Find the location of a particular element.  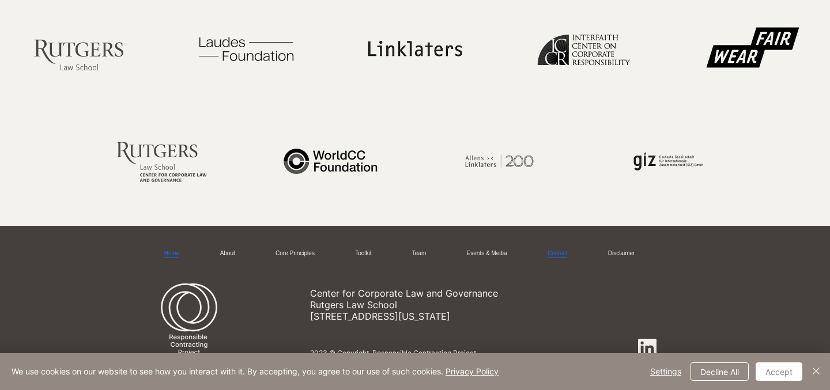

a: Privacy Policy is located at coordinates (472, 371).